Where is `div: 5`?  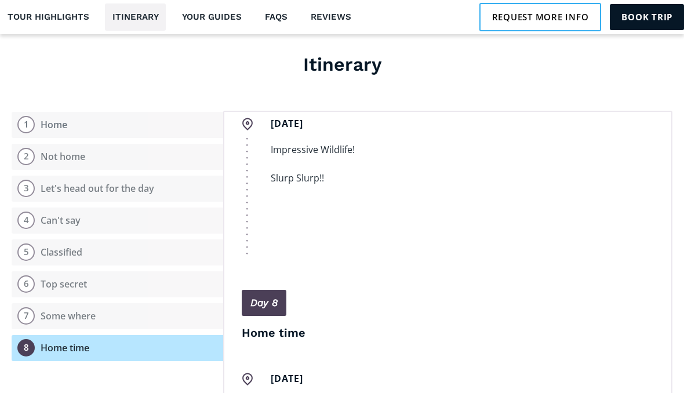
div: 5 is located at coordinates (26, 252).